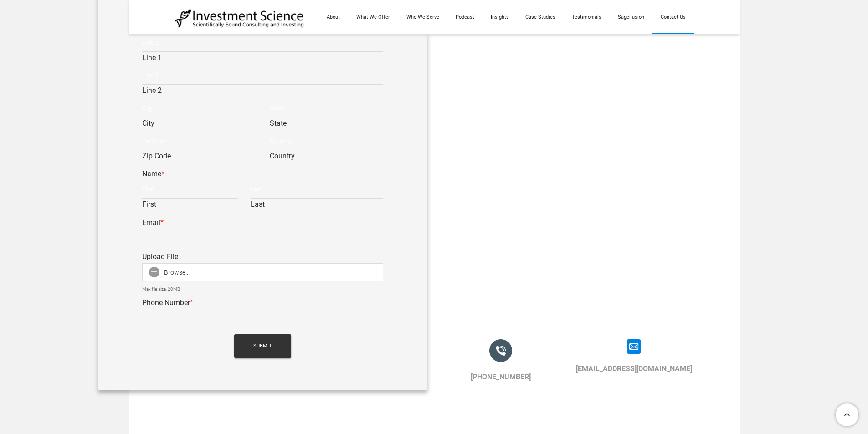 This screenshot has width=868, height=434. What do you see at coordinates (263, 289) in the screenshot?
I see `div: Max file size: 20MB` at bounding box center [263, 289].